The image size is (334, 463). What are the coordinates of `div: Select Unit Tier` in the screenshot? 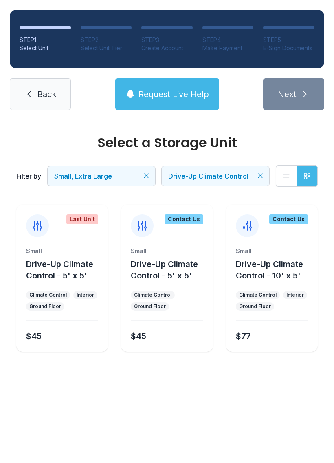 It's located at (106, 48).